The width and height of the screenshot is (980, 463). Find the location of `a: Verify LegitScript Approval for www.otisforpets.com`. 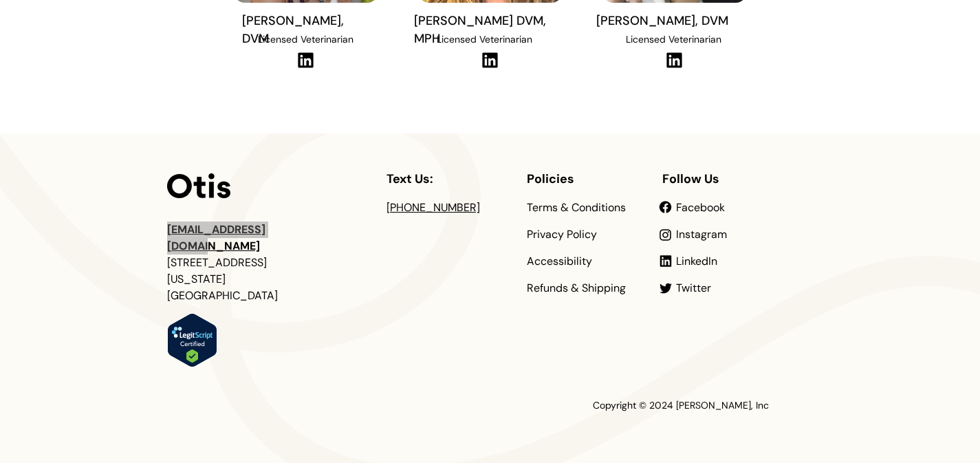

a: Verify LegitScript Approval for www.otisforpets.com is located at coordinates (192, 364).